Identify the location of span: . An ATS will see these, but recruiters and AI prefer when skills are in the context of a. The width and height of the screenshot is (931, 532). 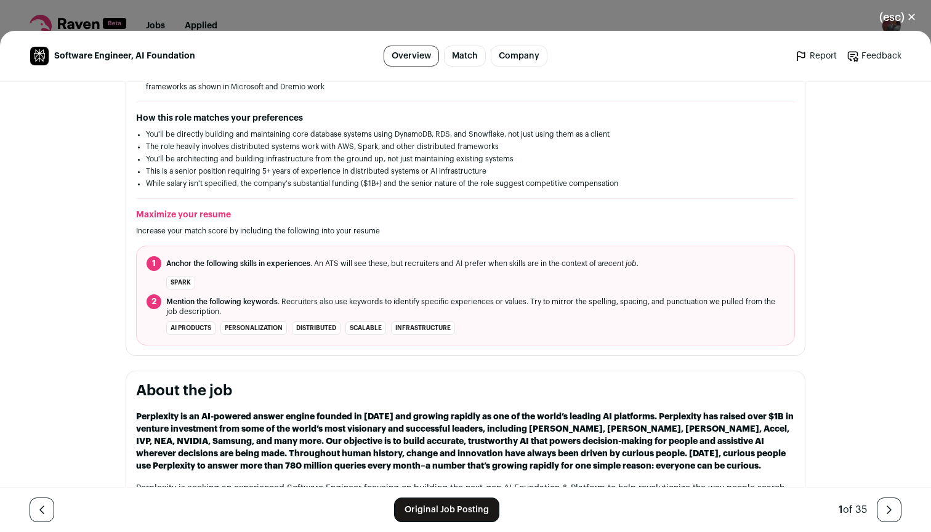
(402, 264).